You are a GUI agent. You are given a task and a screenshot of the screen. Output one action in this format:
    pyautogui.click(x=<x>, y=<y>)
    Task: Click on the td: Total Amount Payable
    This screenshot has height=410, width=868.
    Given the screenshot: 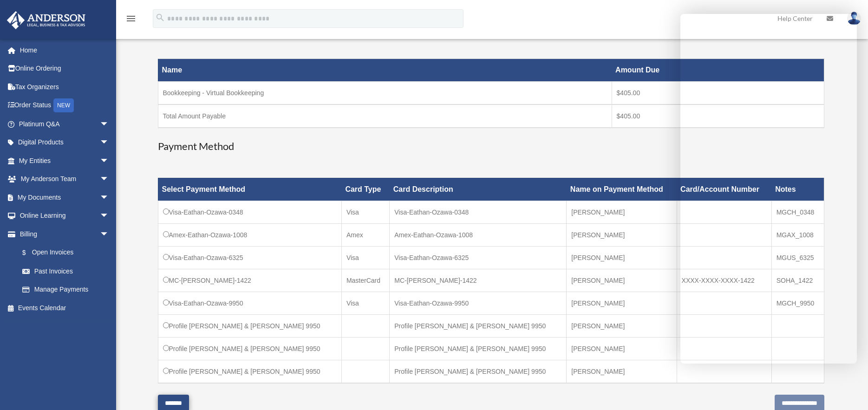 What is the action you would take?
    pyautogui.click(x=385, y=116)
    